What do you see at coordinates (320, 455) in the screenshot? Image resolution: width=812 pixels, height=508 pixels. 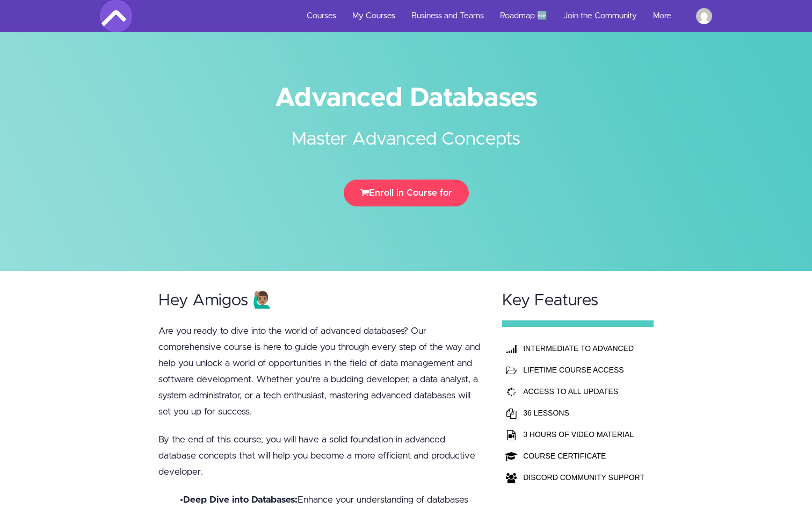 I see `p: By the end of this course, you will have a solid foundation in advanced database concepts that wi...` at bounding box center [320, 455].